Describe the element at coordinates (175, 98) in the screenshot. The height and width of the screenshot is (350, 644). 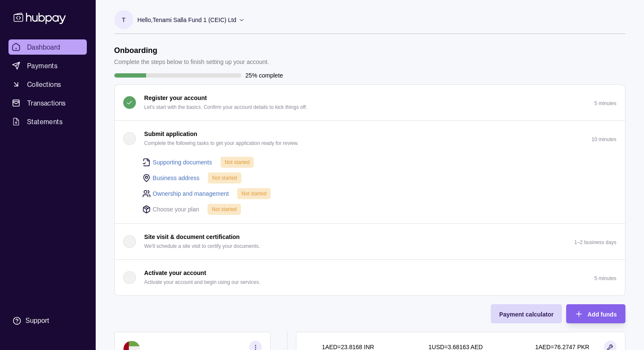
I see `p: Register your account` at that location.